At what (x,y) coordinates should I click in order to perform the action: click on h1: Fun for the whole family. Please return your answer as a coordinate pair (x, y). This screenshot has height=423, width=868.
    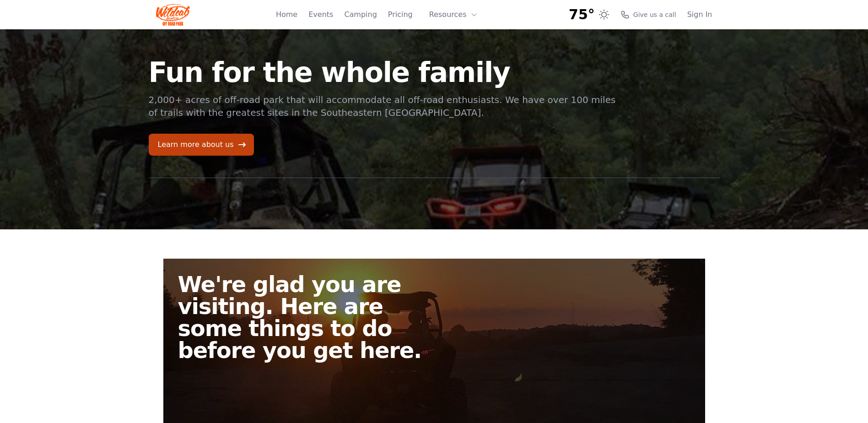
    Looking at the image, I should click on (383, 72).